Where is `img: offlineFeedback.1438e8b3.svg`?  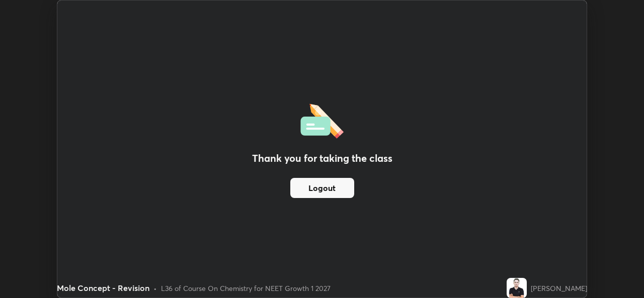 img: offlineFeedback.1438e8b3.svg is located at coordinates (322, 120).